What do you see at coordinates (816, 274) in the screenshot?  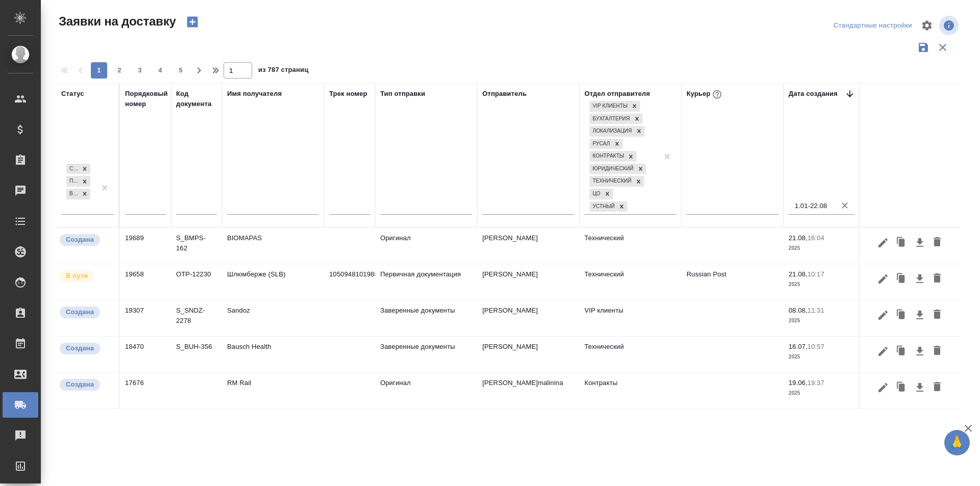 I see `p: 10:17` at bounding box center [816, 274].